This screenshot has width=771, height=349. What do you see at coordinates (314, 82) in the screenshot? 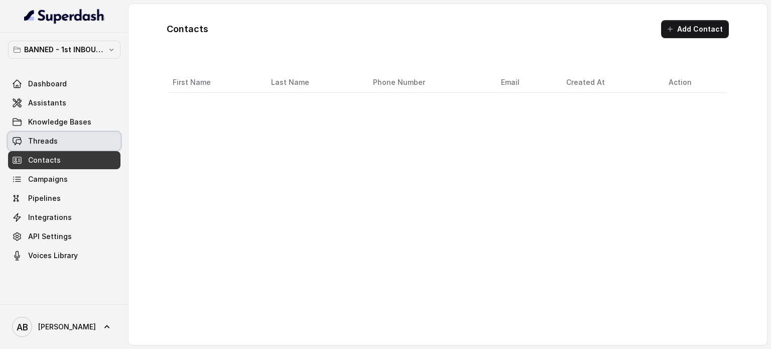
I see `th: Last Name` at bounding box center [314, 82].